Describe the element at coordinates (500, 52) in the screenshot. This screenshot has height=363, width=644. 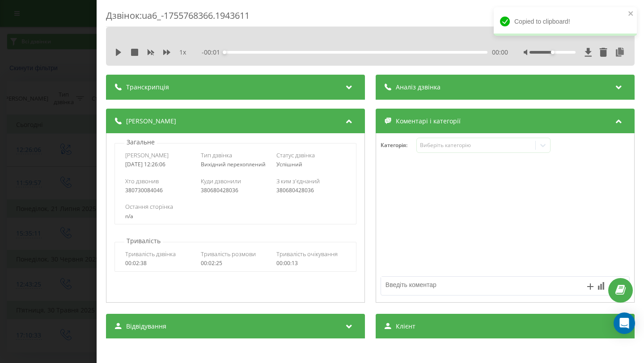
I see `span: 00:00` at that location.